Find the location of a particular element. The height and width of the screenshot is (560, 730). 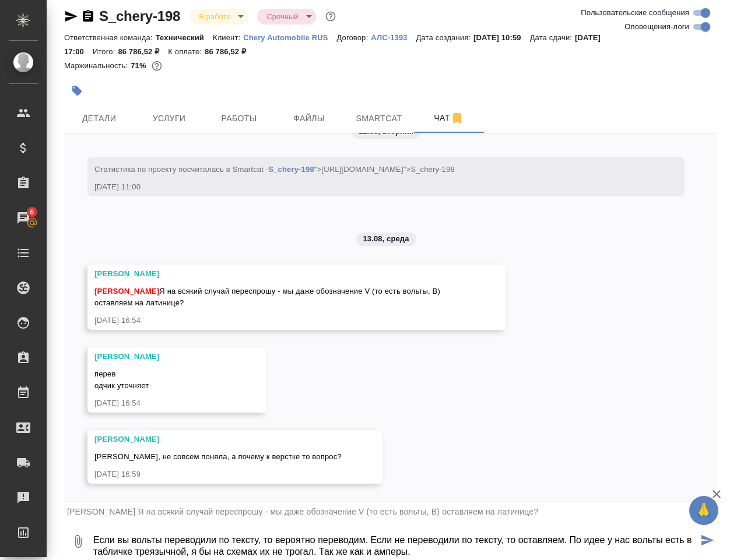

span: Файлы is located at coordinates (309, 118).